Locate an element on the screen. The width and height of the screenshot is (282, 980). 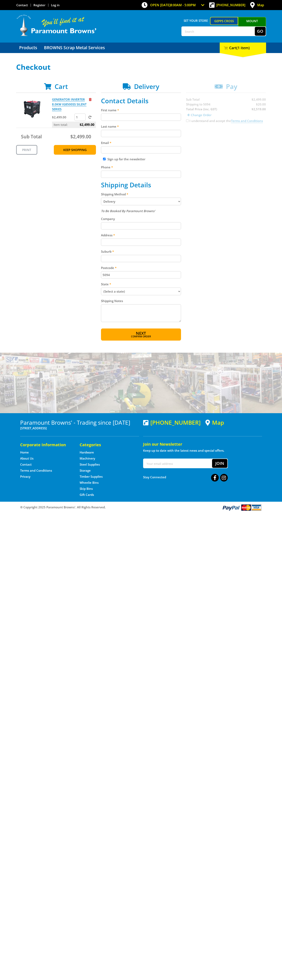
span: Cart is located at coordinates (61, 86).